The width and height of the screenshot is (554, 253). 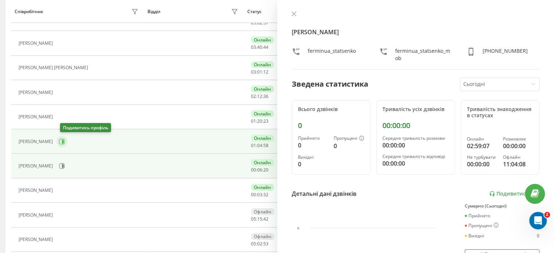 What do you see at coordinates (416, 157) in the screenshot?
I see `div: Середня тривалість відповіді` at bounding box center [416, 157].